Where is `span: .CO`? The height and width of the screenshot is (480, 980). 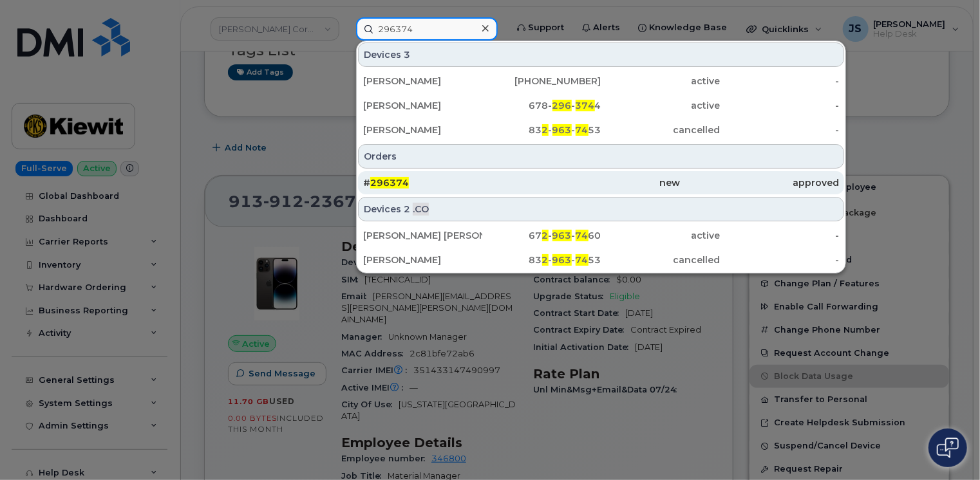
span: .CO is located at coordinates (421, 209).